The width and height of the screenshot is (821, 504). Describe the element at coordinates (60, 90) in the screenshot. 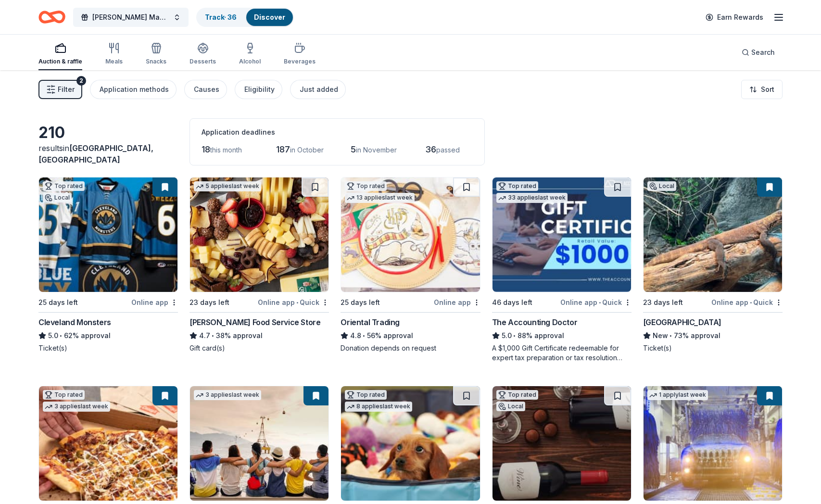

I see `button: Filter2` at that location.